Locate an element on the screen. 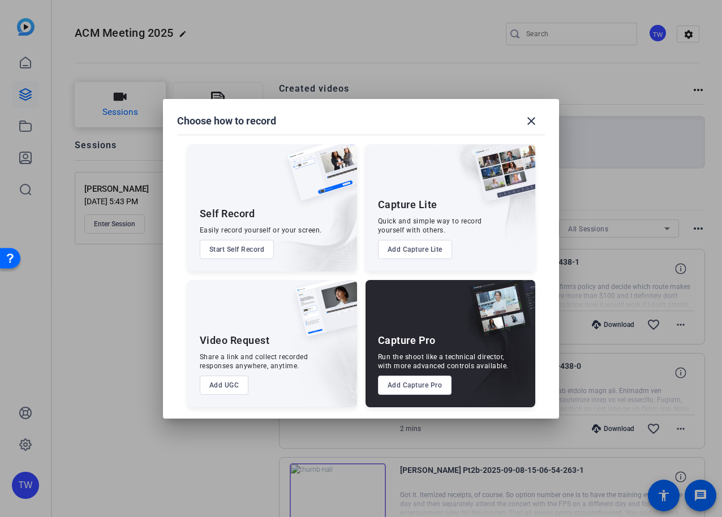 The height and width of the screenshot is (517, 722). mat-icon: close is located at coordinates (531, 121).